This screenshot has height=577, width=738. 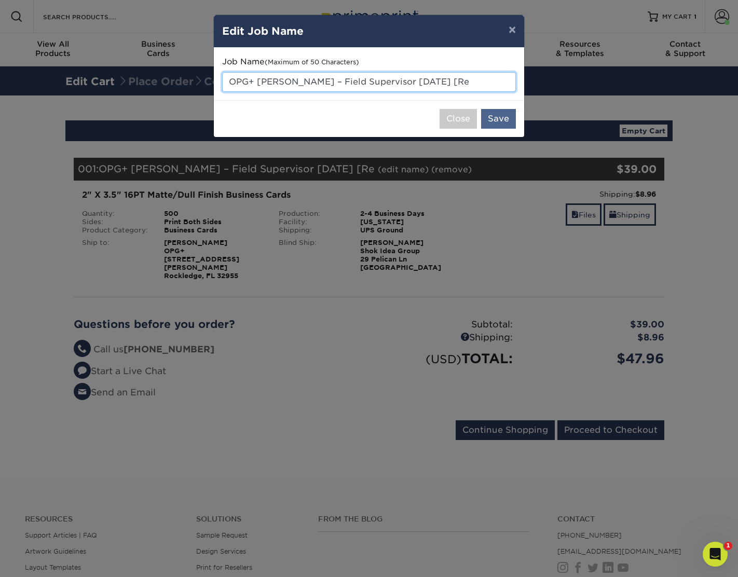 I want to click on input: Descriptive Name, so click(x=369, y=82).